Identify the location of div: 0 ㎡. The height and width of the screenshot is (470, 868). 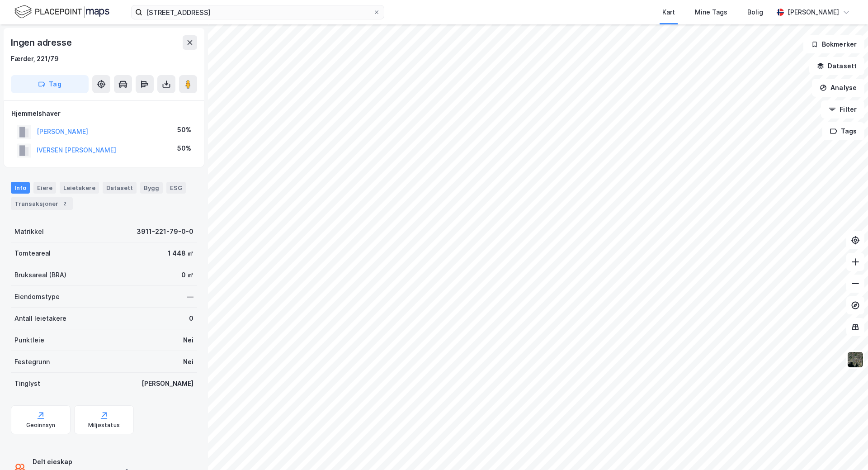
(187, 276).